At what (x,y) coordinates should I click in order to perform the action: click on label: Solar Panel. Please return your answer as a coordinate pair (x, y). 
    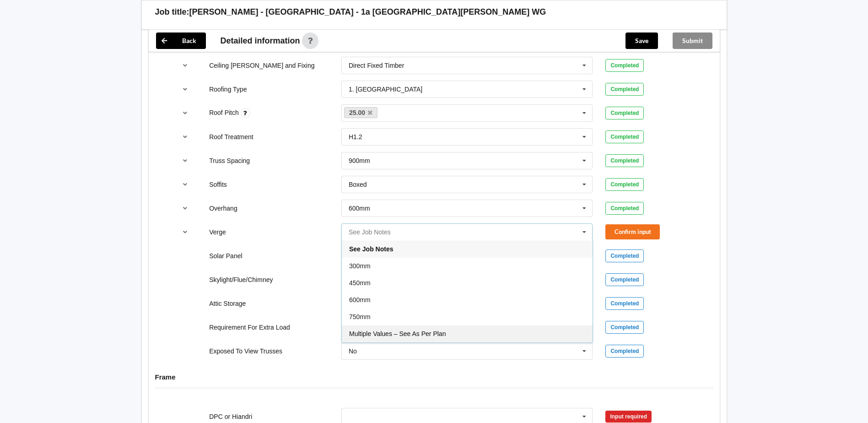
    Looking at the image, I should click on (225, 256).